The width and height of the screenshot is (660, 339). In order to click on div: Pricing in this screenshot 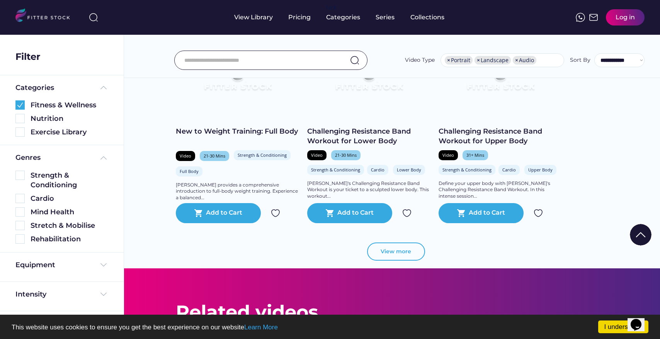, I will do `click(300, 17)`.